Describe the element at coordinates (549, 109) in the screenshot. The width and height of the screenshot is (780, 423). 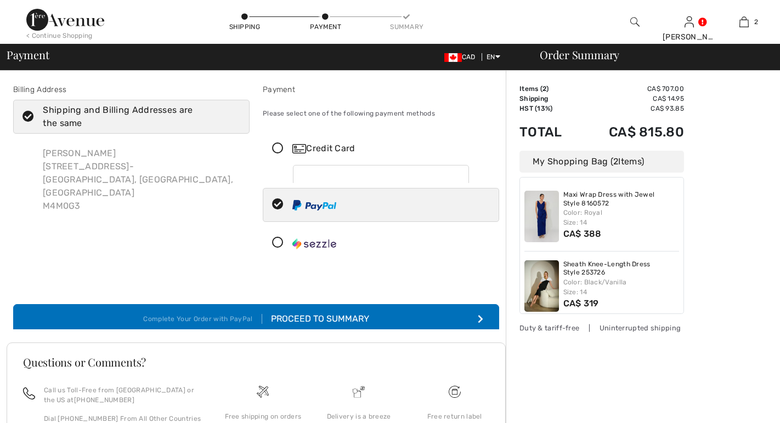
I see `td: HST (13%)` at that location.